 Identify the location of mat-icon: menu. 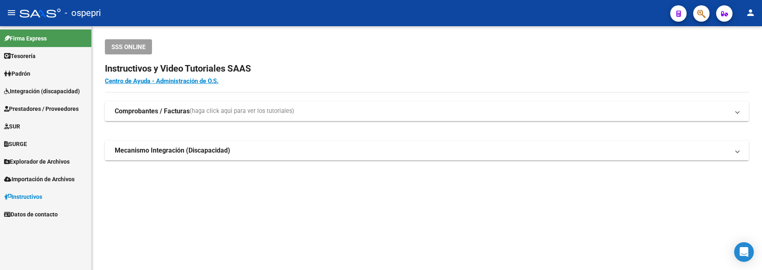
(11, 13).